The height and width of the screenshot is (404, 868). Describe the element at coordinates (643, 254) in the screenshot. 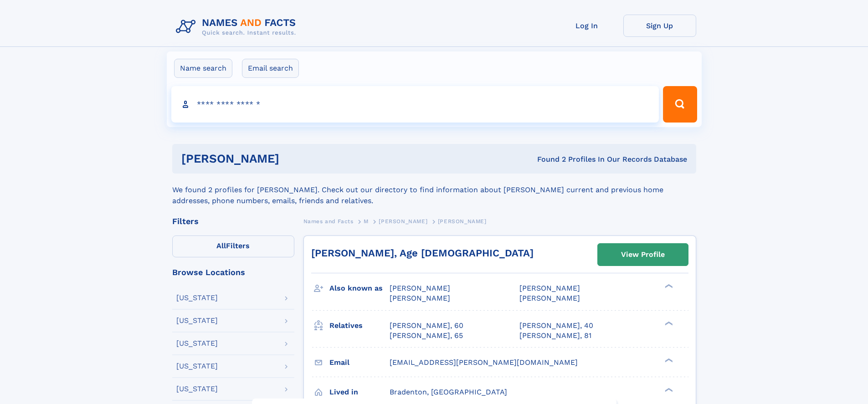

I see `div: View Profile` at that location.